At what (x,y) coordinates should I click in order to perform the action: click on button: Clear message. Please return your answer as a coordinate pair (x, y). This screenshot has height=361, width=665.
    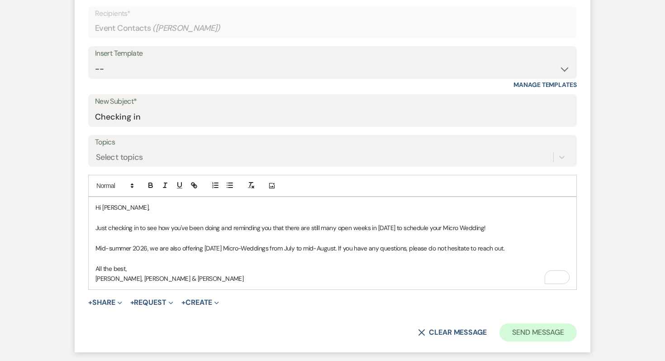
    Looking at the image, I should click on (452, 332).